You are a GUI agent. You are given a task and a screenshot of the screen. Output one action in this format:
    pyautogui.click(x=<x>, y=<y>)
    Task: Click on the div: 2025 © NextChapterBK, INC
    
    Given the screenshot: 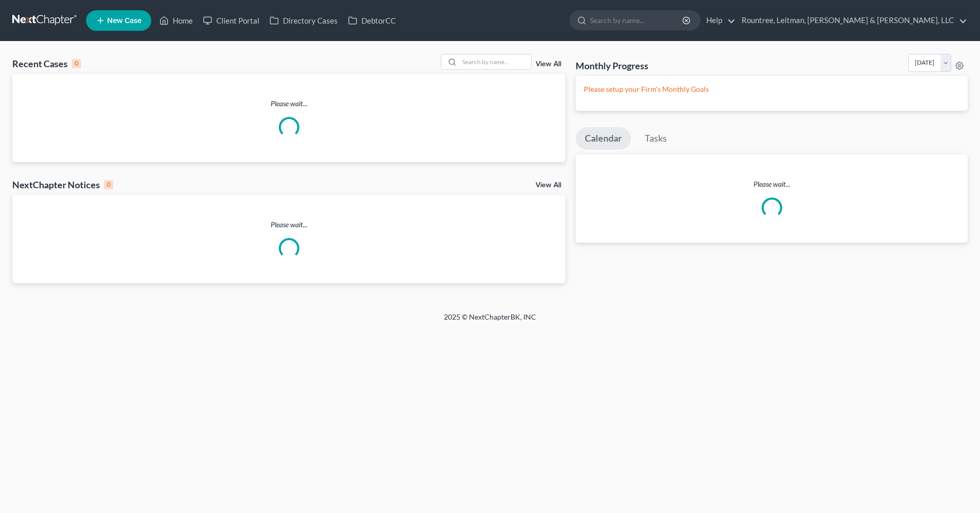 What is the action you would take?
    pyautogui.click(x=490, y=321)
    